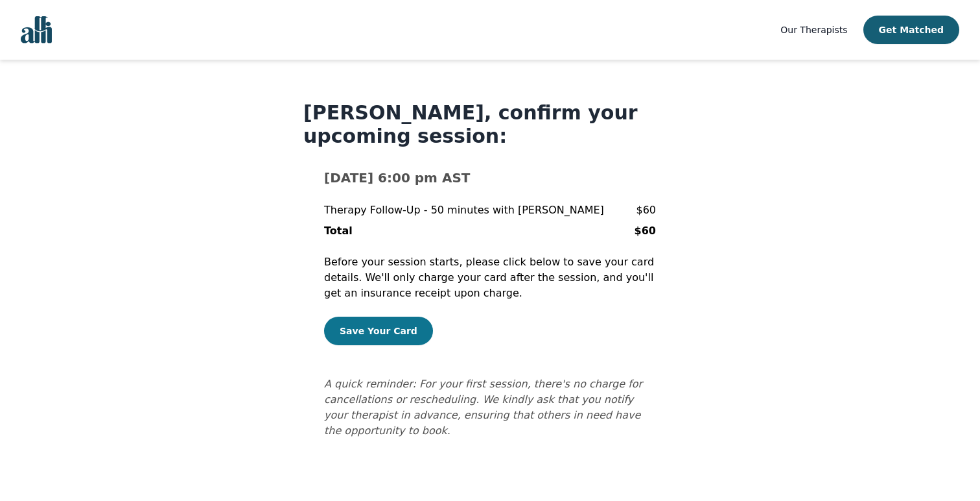 The image size is (980, 501). Describe the element at coordinates (37, 30) in the screenshot. I see `img: alli logo` at that location.